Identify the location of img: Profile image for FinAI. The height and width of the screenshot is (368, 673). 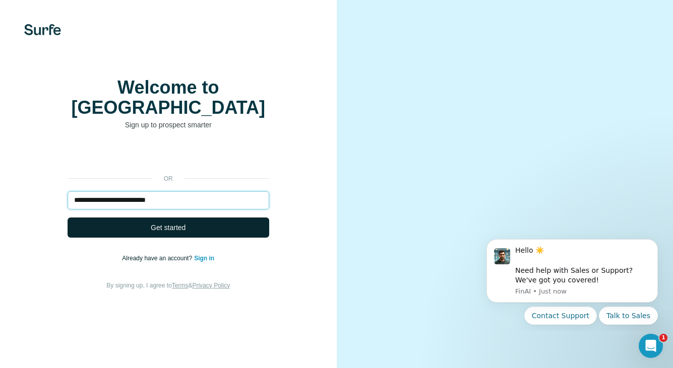
(31, 26).